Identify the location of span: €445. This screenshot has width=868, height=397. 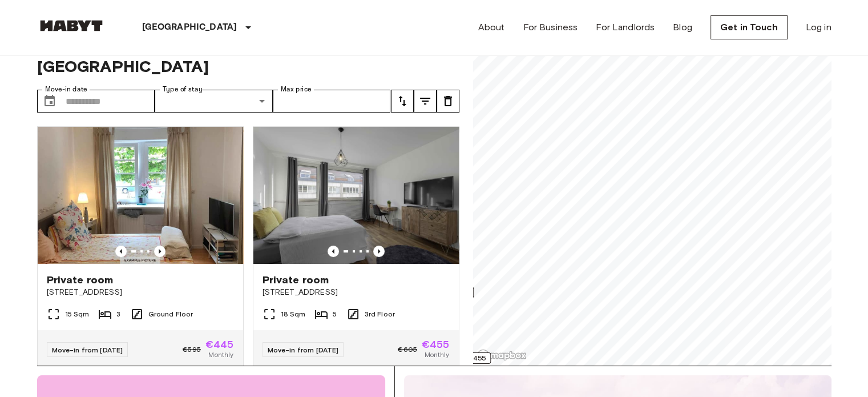
(220, 344).